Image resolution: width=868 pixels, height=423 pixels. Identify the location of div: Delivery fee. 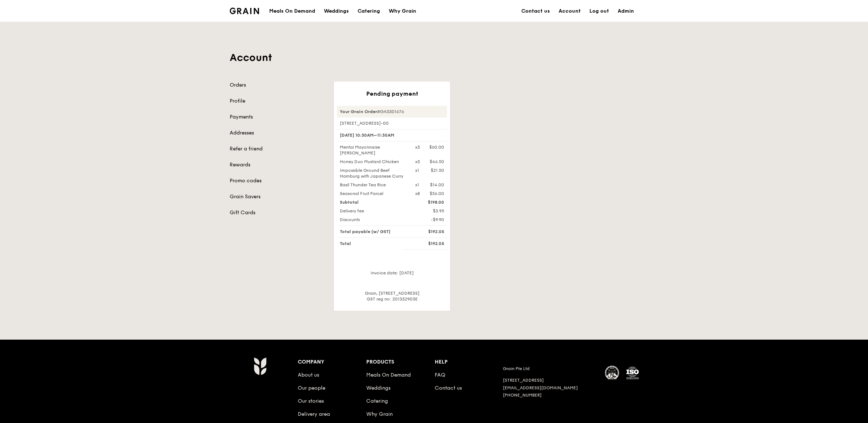
(374, 211).